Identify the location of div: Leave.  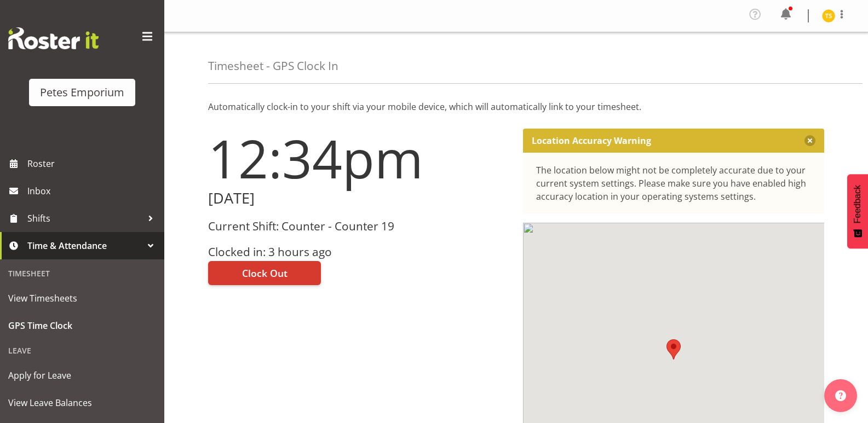
(82, 350).